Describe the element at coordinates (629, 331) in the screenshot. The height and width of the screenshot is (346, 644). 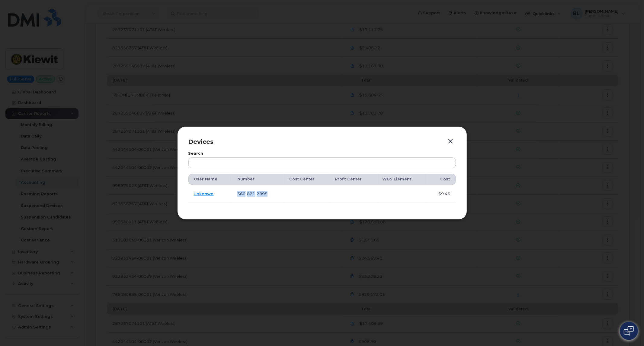
I see `img: Open chat` at that location.